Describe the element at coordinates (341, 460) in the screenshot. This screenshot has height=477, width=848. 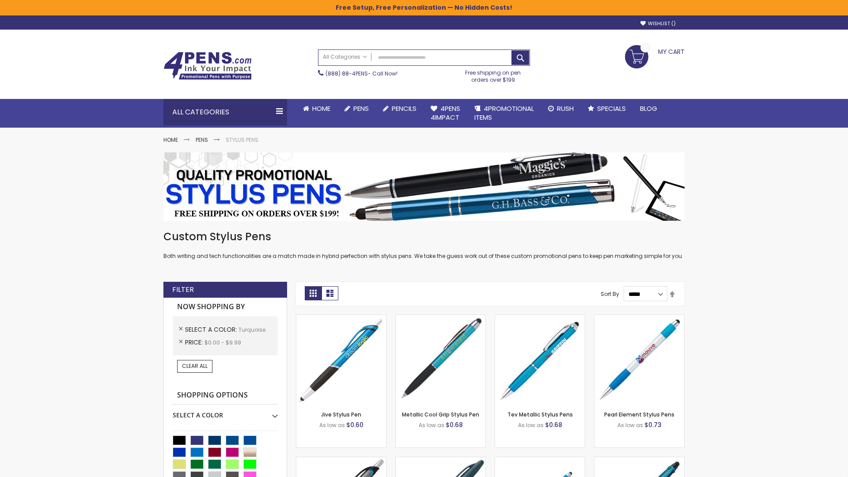
I see `a: Story Stylus Custom Pen-Turquoise` at that location.